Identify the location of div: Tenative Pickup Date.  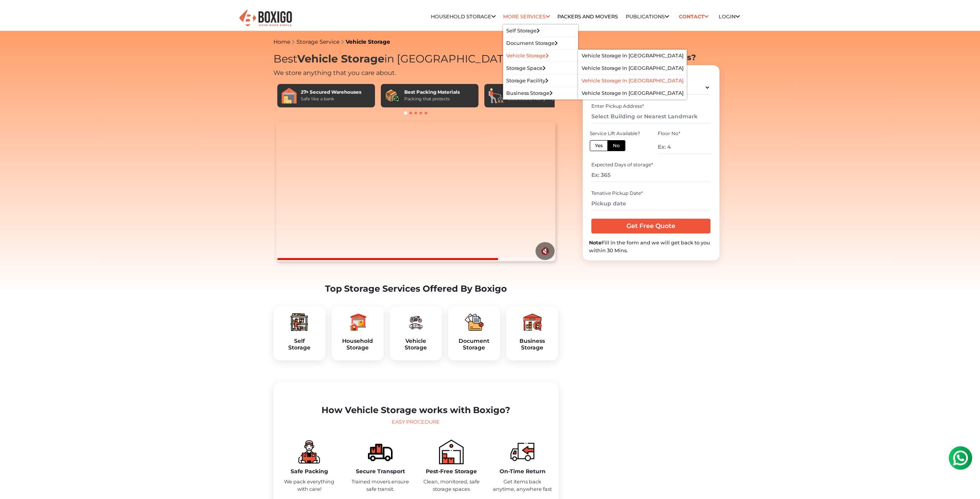
(651, 194).